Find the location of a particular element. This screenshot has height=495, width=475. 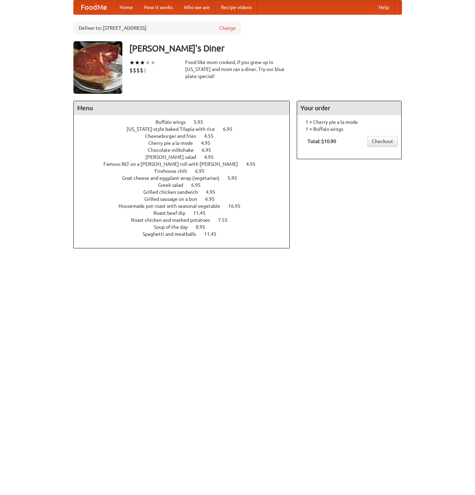

a: FoodMe is located at coordinates (94, 7).